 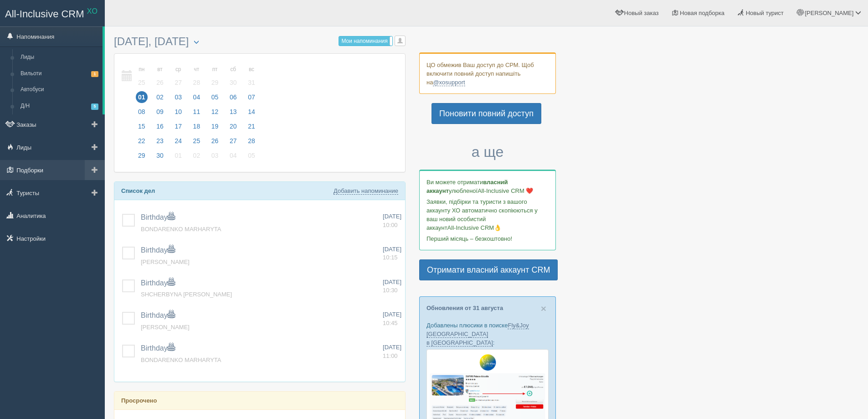 I want to click on p: Добавлены плюсики в поиске :, so click(x=488, y=334).